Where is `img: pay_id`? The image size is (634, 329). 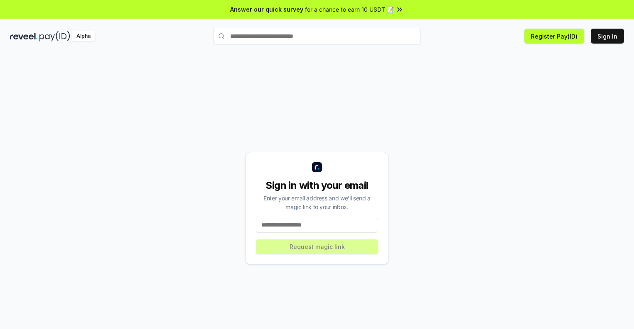 img: pay_id is located at coordinates (55, 36).